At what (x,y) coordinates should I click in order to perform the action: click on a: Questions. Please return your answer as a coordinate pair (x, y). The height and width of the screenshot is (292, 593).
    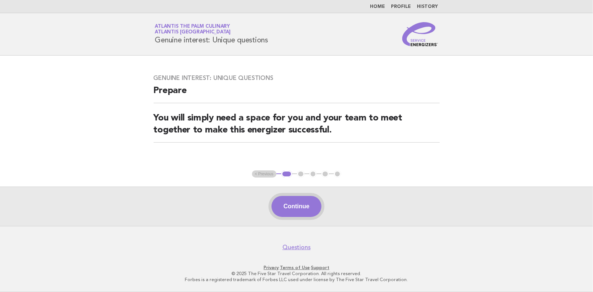
    Looking at the image, I should click on (296, 247).